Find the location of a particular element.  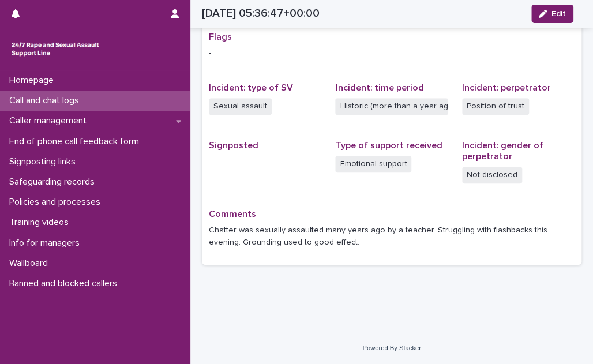

span: Signposted is located at coordinates (234, 146).